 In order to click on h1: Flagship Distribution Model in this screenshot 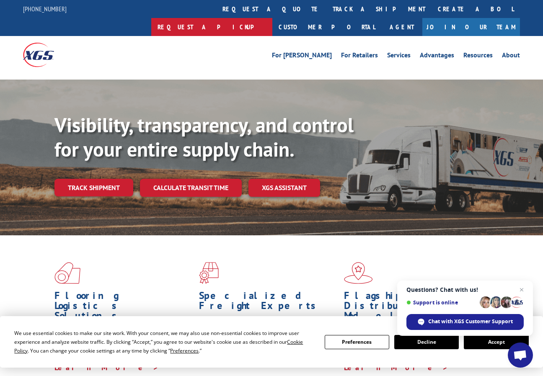, I will do `click(413, 308)`.